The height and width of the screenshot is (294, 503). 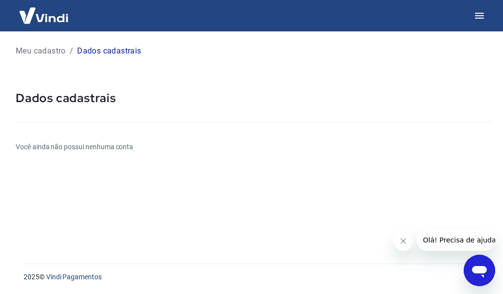 I want to click on span: Olá! Precisa de ajuda?, so click(x=44, y=11).